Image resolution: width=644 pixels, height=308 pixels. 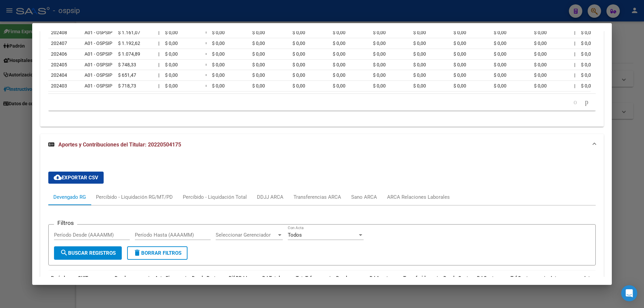 What do you see at coordinates (127, 86) in the screenshot?
I see `span: $ 718,73` at bounding box center [127, 86].